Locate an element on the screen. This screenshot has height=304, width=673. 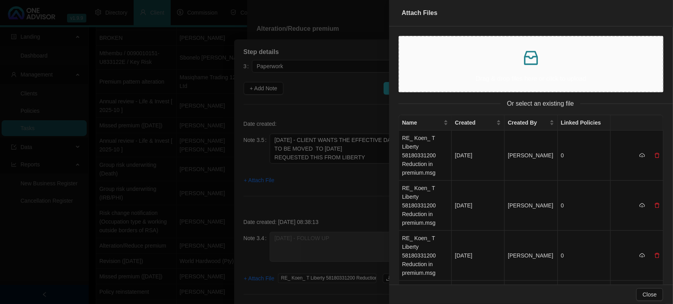
span: inbox is located at coordinates (531, 58).